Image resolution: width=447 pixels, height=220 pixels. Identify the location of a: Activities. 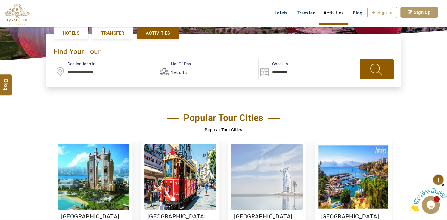
(334, 13).